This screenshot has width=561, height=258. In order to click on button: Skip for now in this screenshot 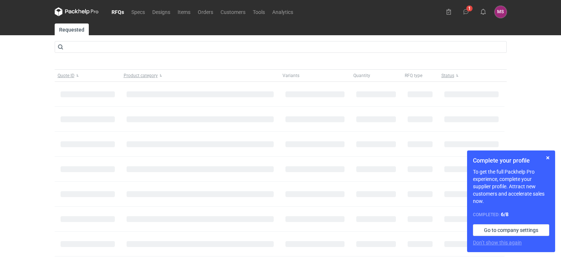, I will do `click(547, 158)`.